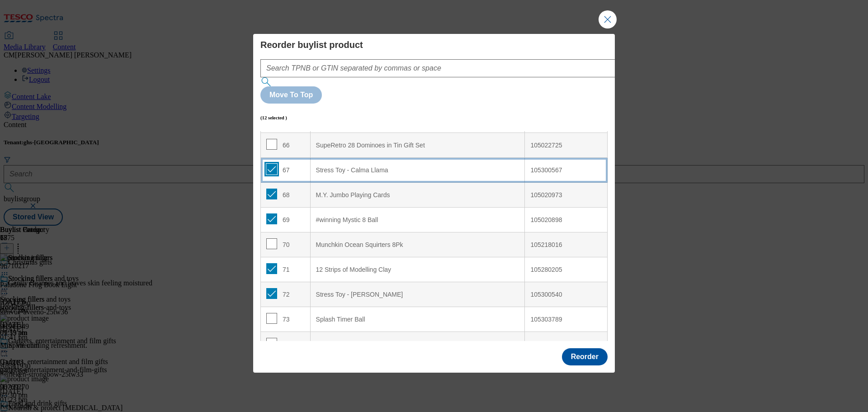  I want to click on div: 69, so click(285, 220).